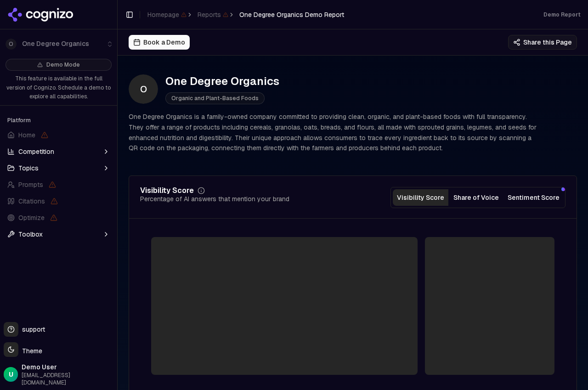 The height and width of the screenshot is (390, 588). What do you see at coordinates (214, 199) in the screenshot?
I see `div: Percentage of AI answers that mention your brand` at bounding box center [214, 199].